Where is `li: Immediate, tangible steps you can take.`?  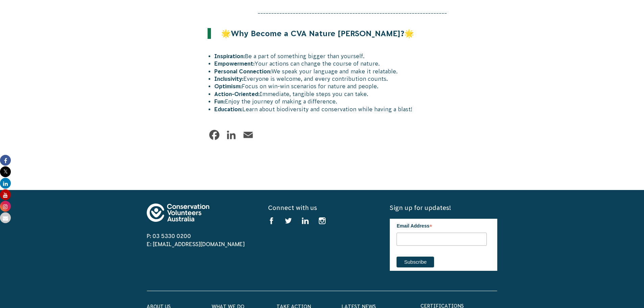 li: Immediate, tangible steps you can take. is located at coordinates (356, 94).